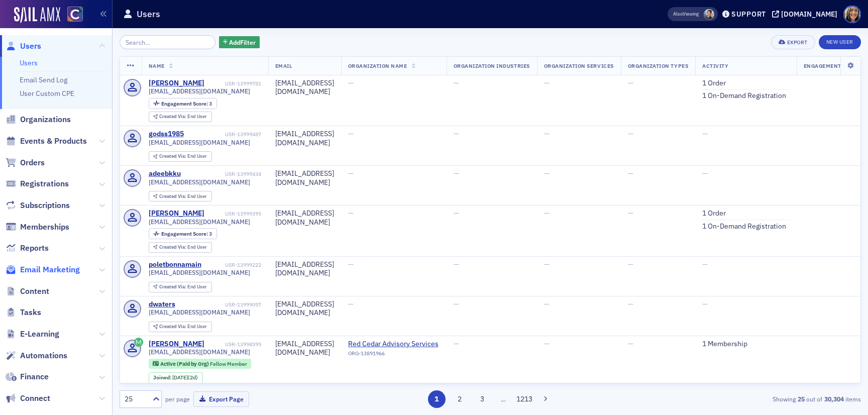  I want to click on span: Orders, so click(32, 163).